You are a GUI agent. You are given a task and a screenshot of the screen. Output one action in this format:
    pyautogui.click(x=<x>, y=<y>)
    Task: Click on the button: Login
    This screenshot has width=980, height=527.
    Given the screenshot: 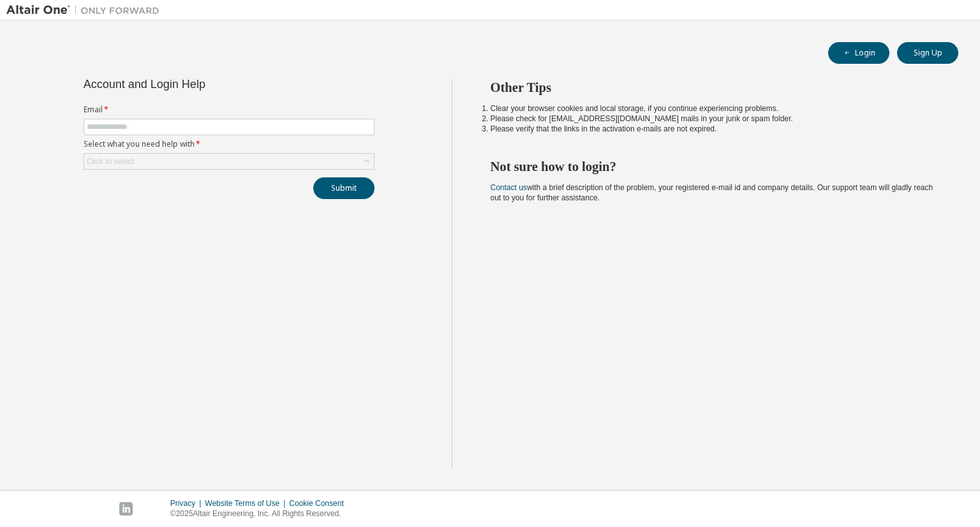 What is the action you would take?
    pyautogui.click(x=859, y=53)
    